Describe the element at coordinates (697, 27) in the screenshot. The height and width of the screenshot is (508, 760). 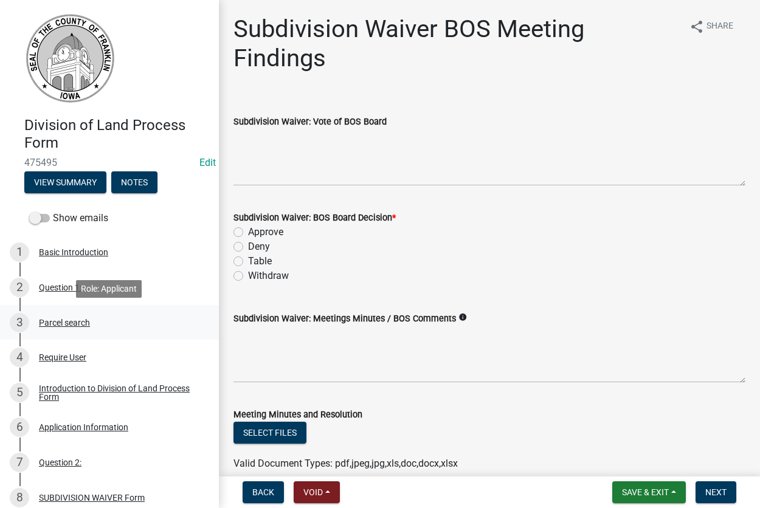
I see `i: share` at that location.